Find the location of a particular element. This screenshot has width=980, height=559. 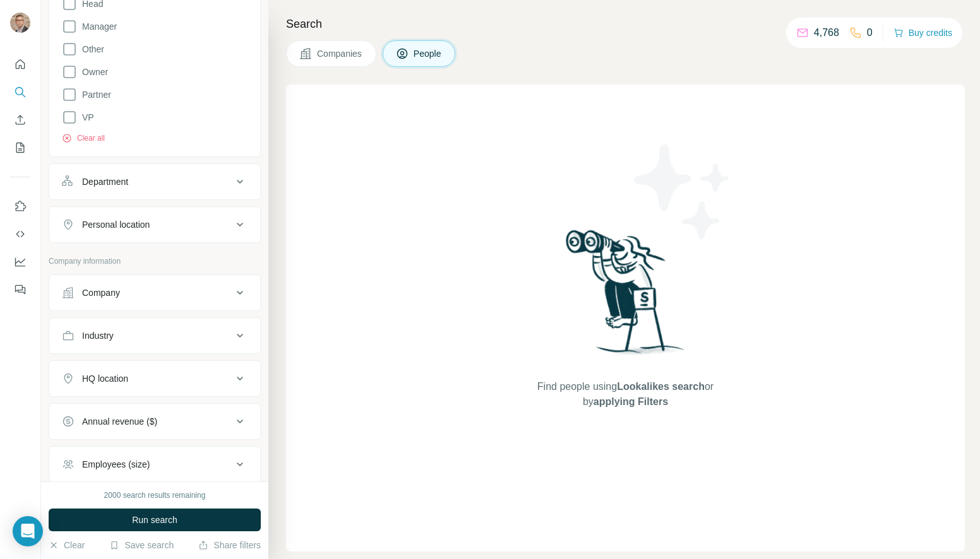

div: Open Intercom Messenger is located at coordinates (28, 531).